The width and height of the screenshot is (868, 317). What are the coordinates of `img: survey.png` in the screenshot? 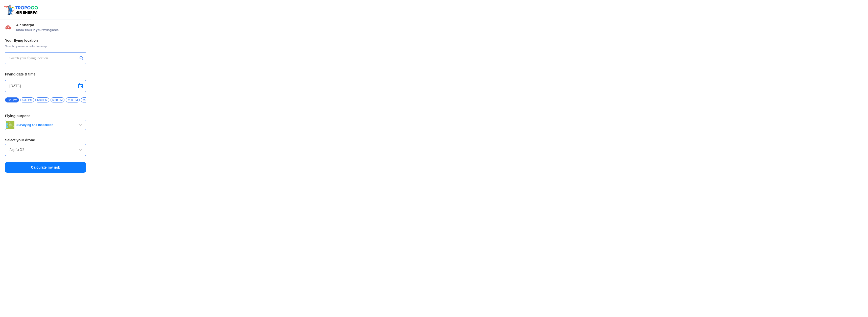 It's located at (10, 125).